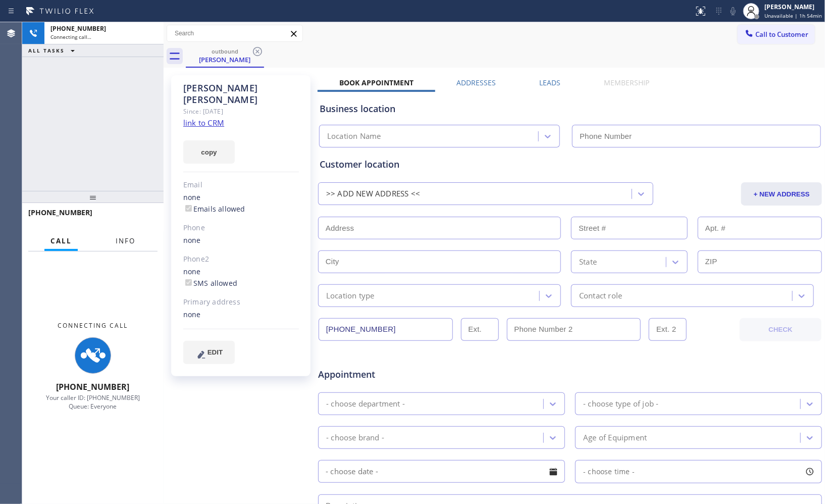  What do you see at coordinates (61, 241) in the screenshot?
I see `button: Call` at bounding box center [61, 241].